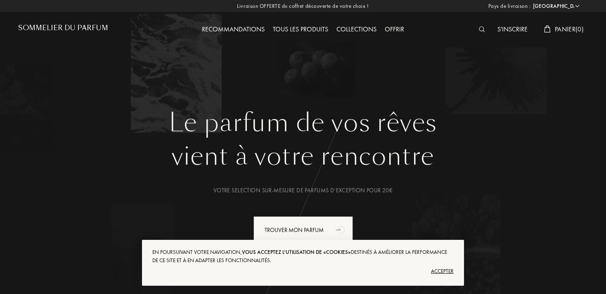 Image resolution: width=606 pixels, height=294 pixels. Describe the element at coordinates (63, 28) in the screenshot. I see `h1: Sommelier du Parfum` at that location.